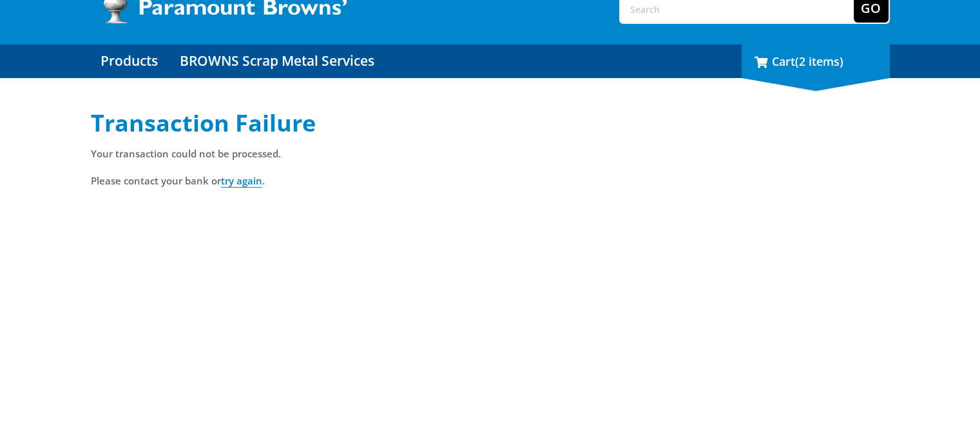  I want to click on a: Go to the Products page, so click(129, 61).